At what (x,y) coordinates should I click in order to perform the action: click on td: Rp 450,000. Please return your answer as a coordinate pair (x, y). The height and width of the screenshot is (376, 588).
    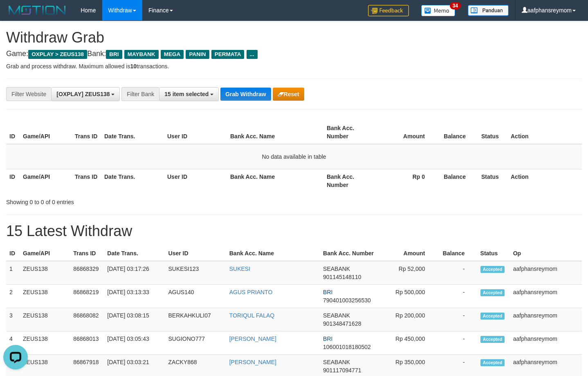
    Looking at the image, I should click on (408, 343).